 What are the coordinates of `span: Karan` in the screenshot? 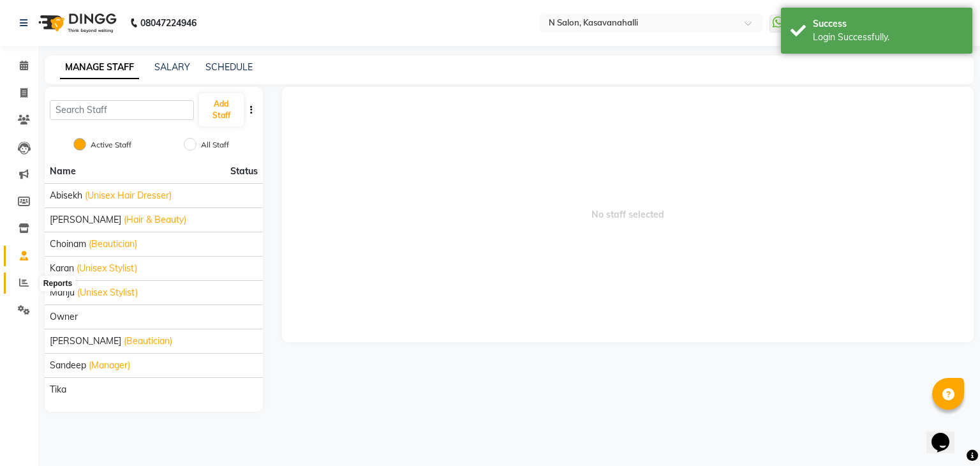 It's located at (62, 268).